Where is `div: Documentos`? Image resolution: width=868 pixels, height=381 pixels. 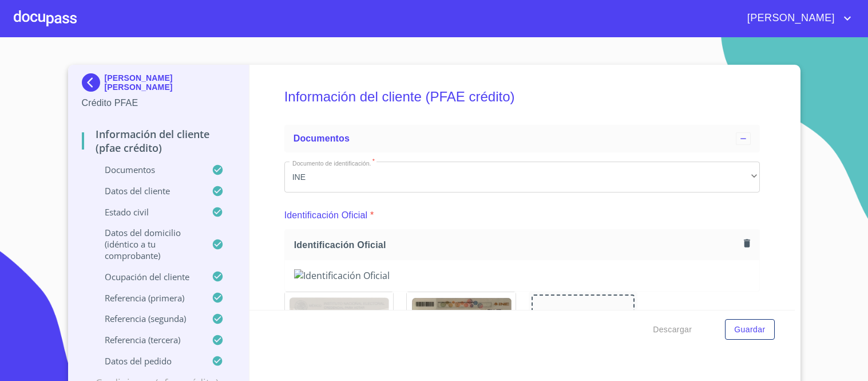
div: Documentos is located at coordinates (522, 138).